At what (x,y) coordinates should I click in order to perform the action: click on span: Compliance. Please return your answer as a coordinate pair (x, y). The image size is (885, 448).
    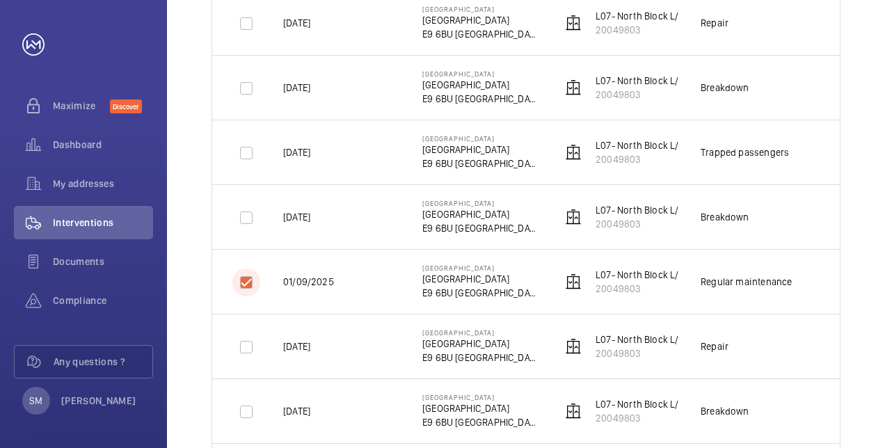
    Looking at the image, I should click on (103, 300).